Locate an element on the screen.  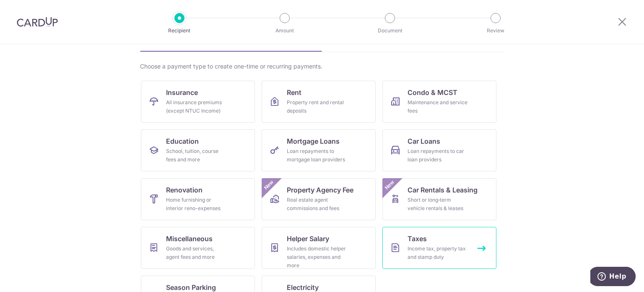
a: Helper SalaryIncludes domestic helper salaries, expenses and more is located at coordinates (318, 248).